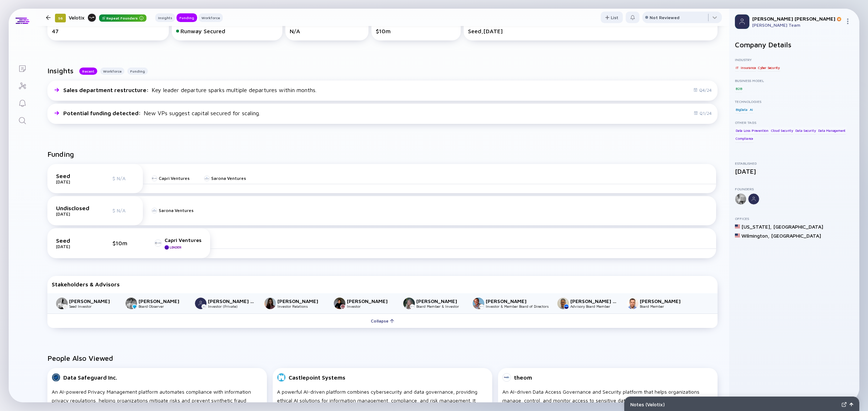 This screenshot has width=868, height=411. What do you see at coordinates (162, 306) in the screenshot?
I see `div: Board Observer` at bounding box center [162, 306].